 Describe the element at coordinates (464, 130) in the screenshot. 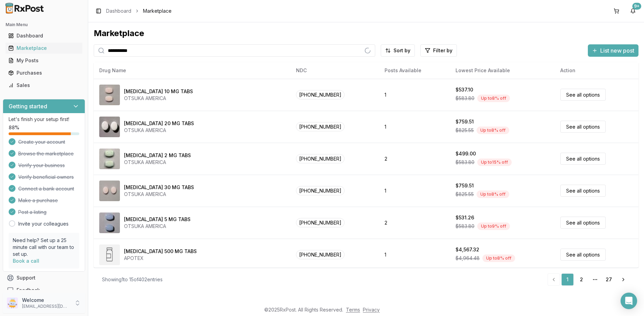

I see `span: $825.55` at that location.